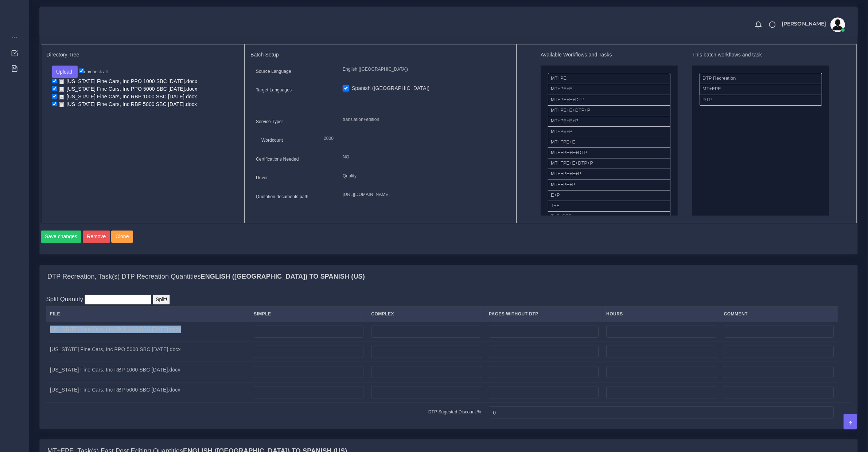 This screenshot has width=868, height=452. I want to click on h5: Available Workflows and Tasks, so click(609, 55).